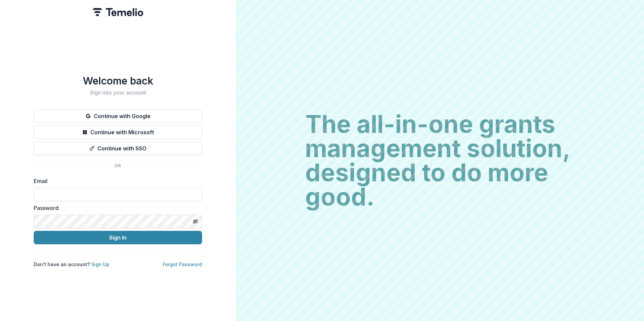 The image size is (644, 321). I want to click on h2: Sign into your account, so click(118, 92).